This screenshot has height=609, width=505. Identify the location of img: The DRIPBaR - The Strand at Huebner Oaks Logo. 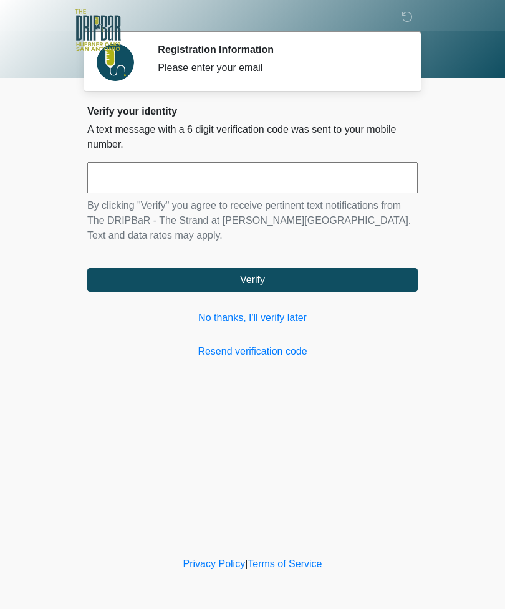
(98, 30).